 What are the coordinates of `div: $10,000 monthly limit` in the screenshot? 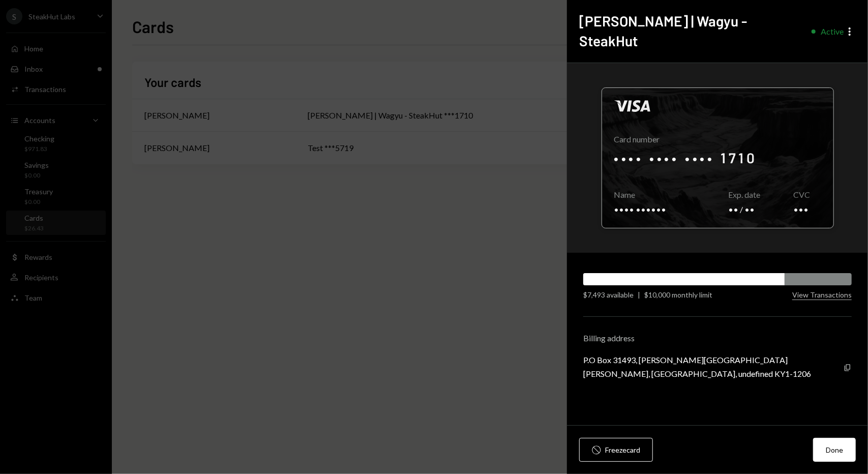 It's located at (678, 295).